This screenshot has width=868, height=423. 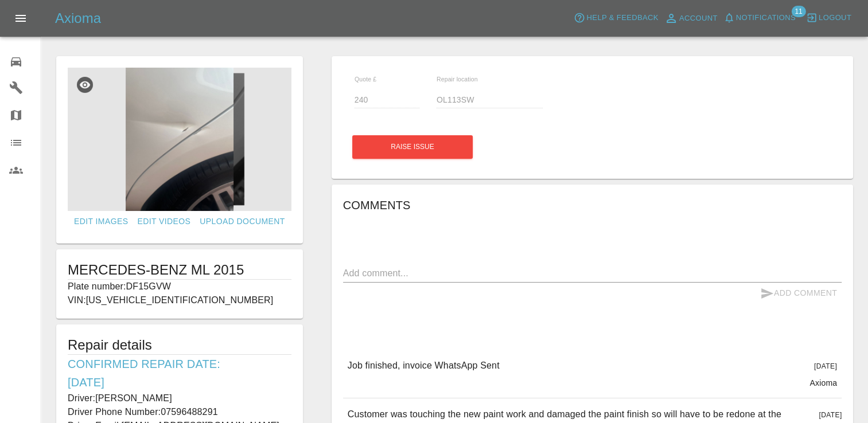 What do you see at coordinates (78, 18) in the screenshot?
I see `h5: Axioma` at bounding box center [78, 18].